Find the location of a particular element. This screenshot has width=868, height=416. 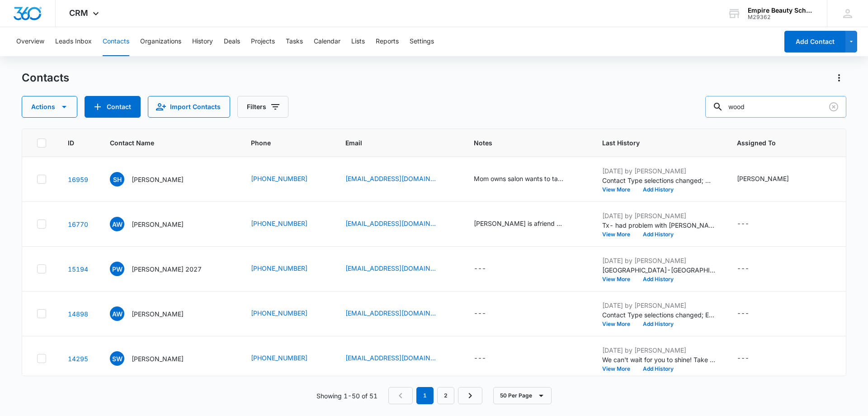

div: Email - FlufferNutter2009@gmail.com - Select to Edit Field is located at coordinates (399, 269).